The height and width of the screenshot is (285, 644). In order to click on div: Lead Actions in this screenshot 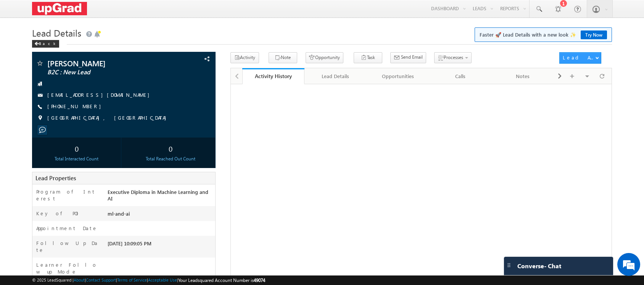, I will do `click(579, 58)`.